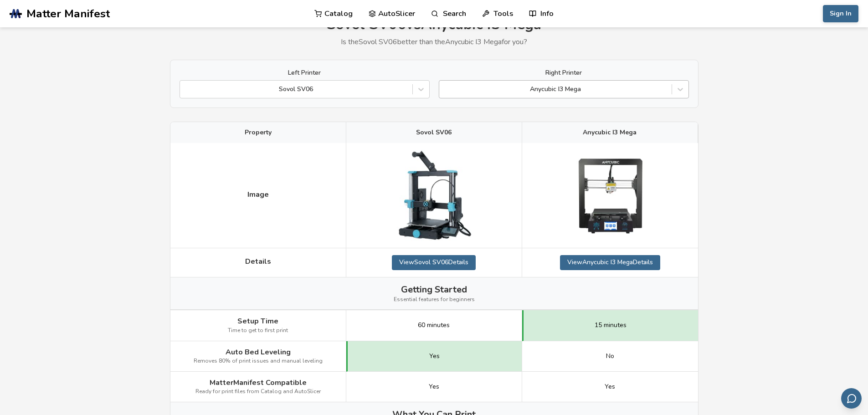  I want to click on label: Left Printer, so click(305, 73).